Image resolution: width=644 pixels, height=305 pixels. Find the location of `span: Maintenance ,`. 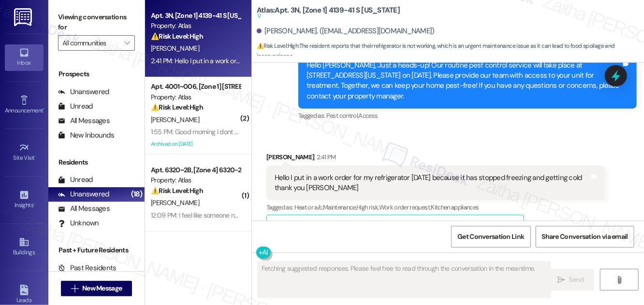

span: Maintenance , is located at coordinates (339, 207).